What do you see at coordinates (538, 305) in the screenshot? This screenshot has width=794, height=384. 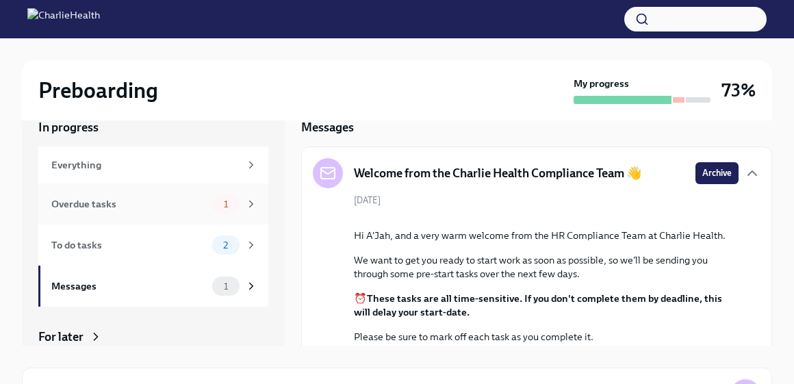 I see `strong: These tasks are all time-sensitive. If you don't complete them by deadline, this will delay your ...` at bounding box center [538, 305].